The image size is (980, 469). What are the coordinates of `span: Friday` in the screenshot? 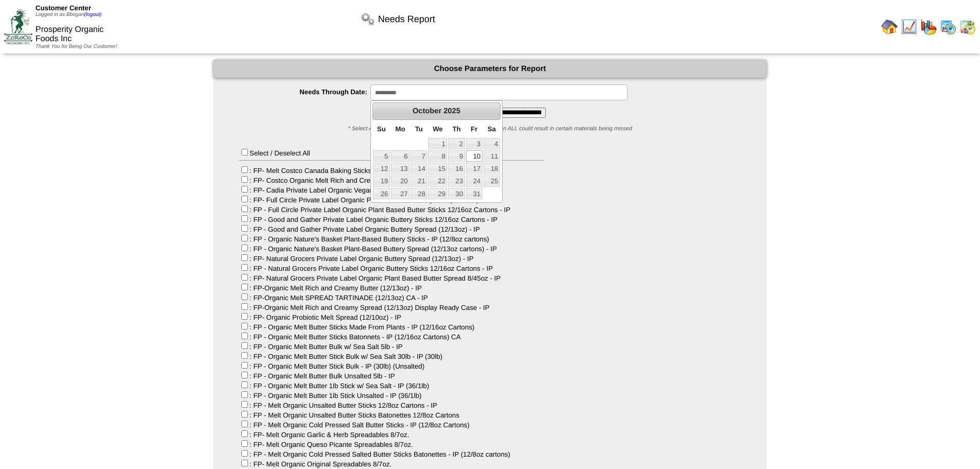 It's located at (473, 129).